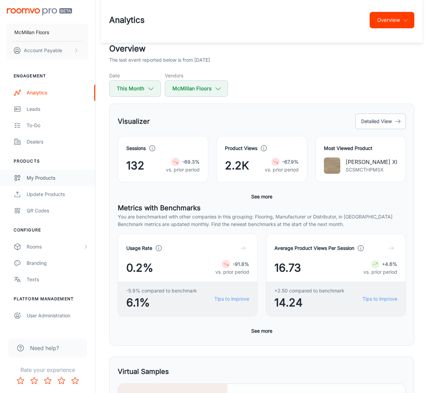 This screenshot has height=393, width=428. I want to click on strong: -67.9%, so click(290, 162).